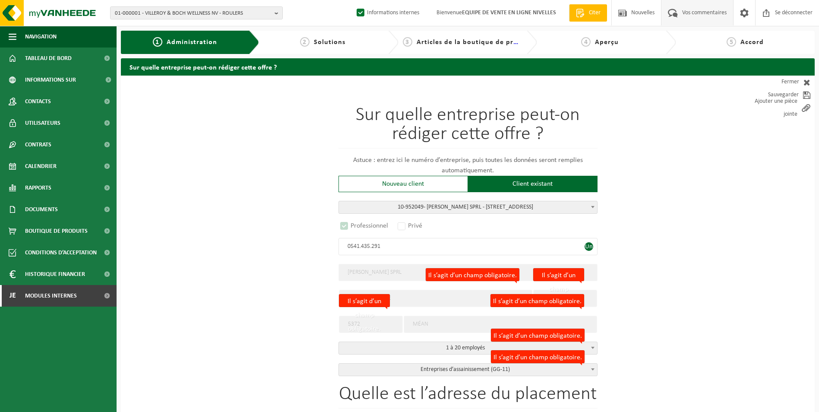 The image size is (819, 412). What do you see at coordinates (533, 184) in the screenshot?
I see `div: Client existant` at bounding box center [533, 184].